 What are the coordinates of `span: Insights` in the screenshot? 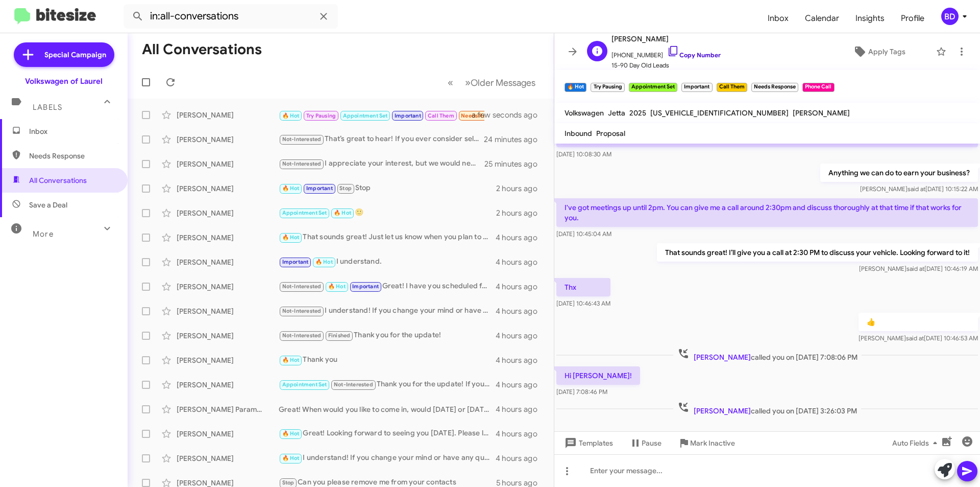 It's located at (870, 18).